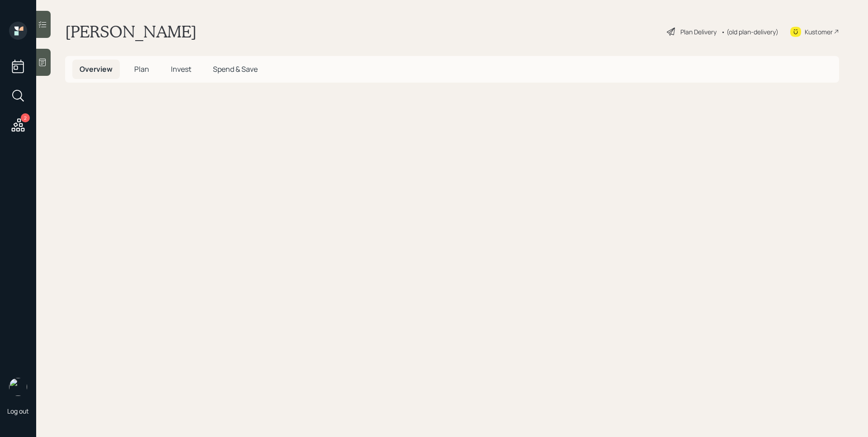 This screenshot has width=868, height=437. Describe the element at coordinates (141, 69) in the screenshot. I see `span: Plan` at that location.